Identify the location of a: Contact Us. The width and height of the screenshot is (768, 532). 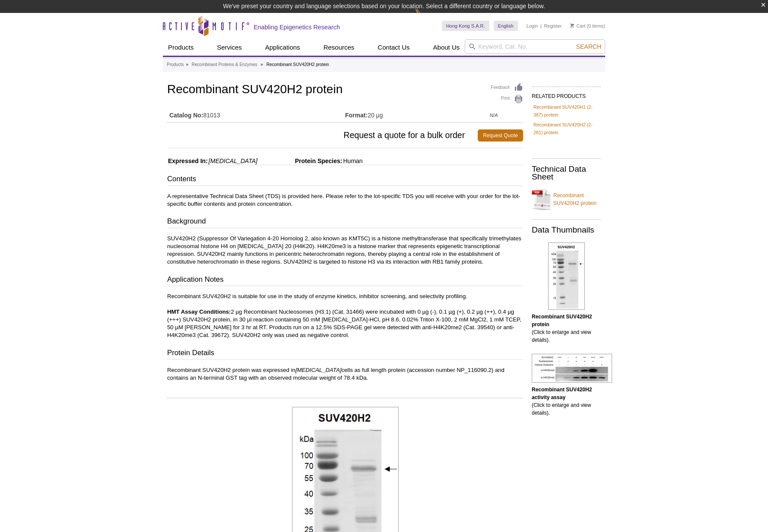
(393, 48).